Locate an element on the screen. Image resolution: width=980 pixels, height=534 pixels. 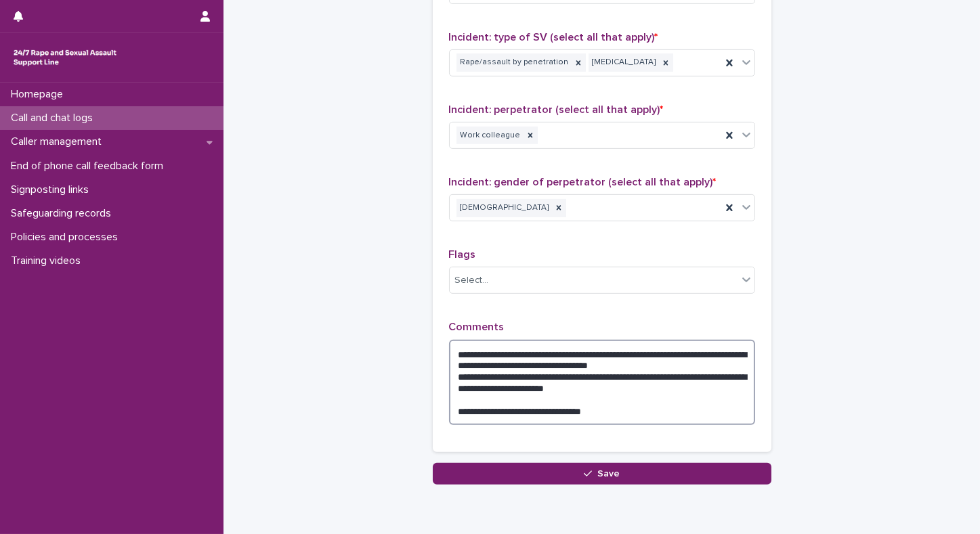
p: Caller management is located at coordinates (59, 141).